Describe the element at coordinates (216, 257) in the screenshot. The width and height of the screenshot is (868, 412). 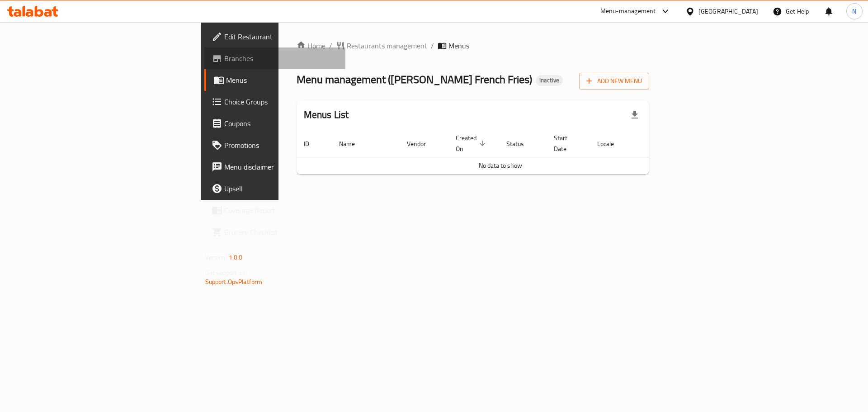
I see `span: Version:` at that location.